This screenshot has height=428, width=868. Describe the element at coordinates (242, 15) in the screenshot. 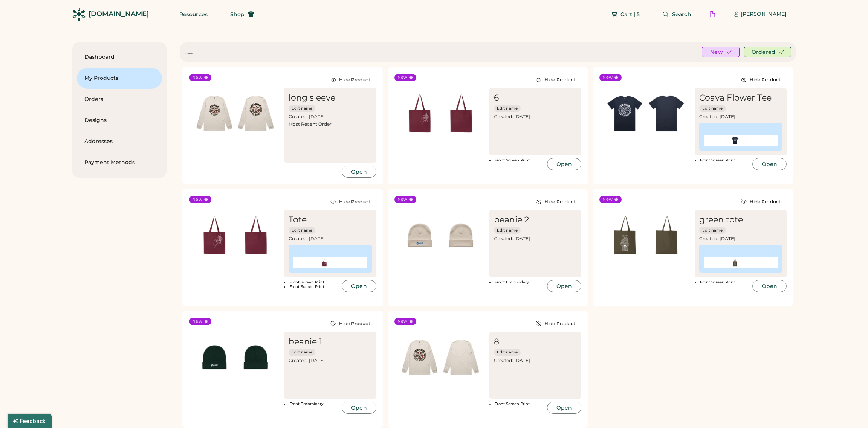

I see `button: Shop` at that location.